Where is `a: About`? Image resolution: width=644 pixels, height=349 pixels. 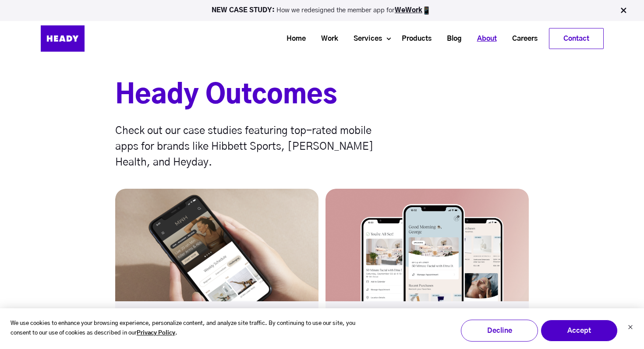 a: About is located at coordinates (484, 39).